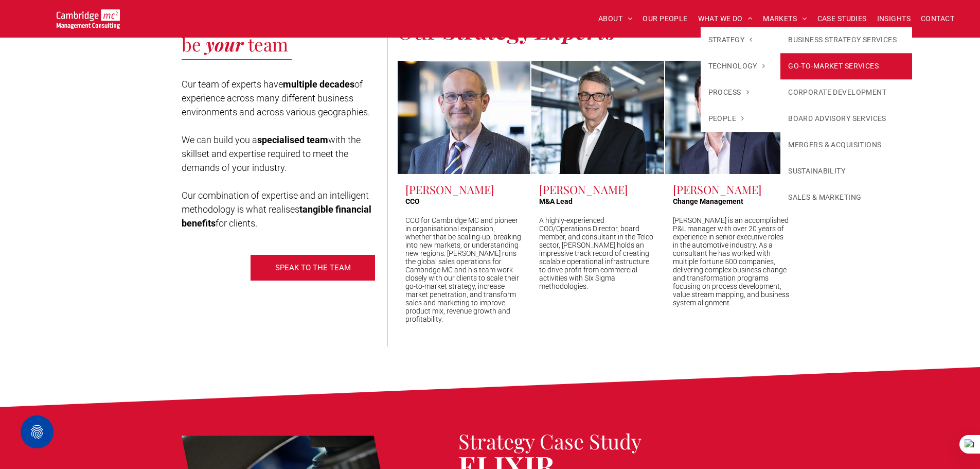 The image size is (980, 469). I want to click on span: Strategy Case Study, so click(550, 441).